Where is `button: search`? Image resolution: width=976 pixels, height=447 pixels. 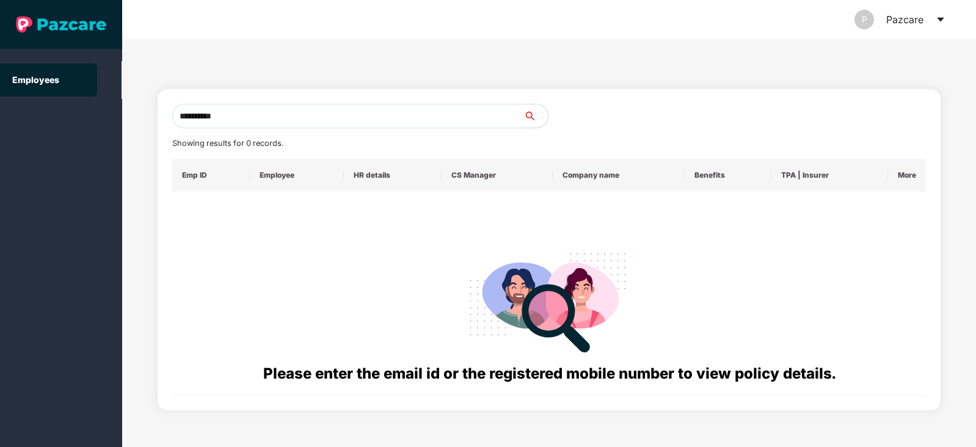 button: search is located at coordinates (536, 116).